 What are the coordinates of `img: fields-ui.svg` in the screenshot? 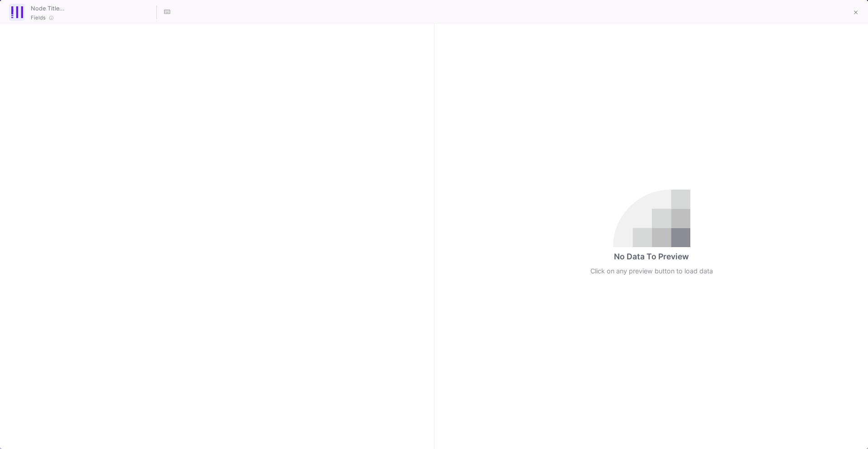 It's located at (17, 12).